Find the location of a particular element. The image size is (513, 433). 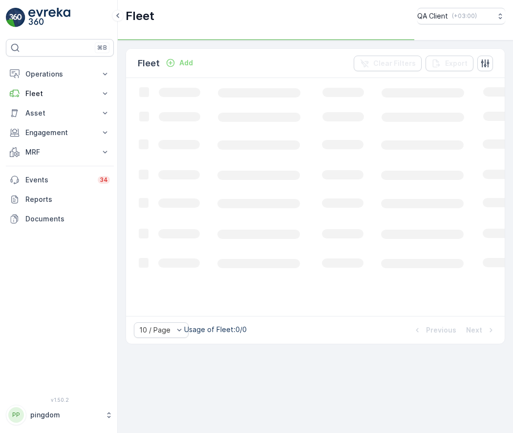

button: Asset is located at coordinates (60, 113).